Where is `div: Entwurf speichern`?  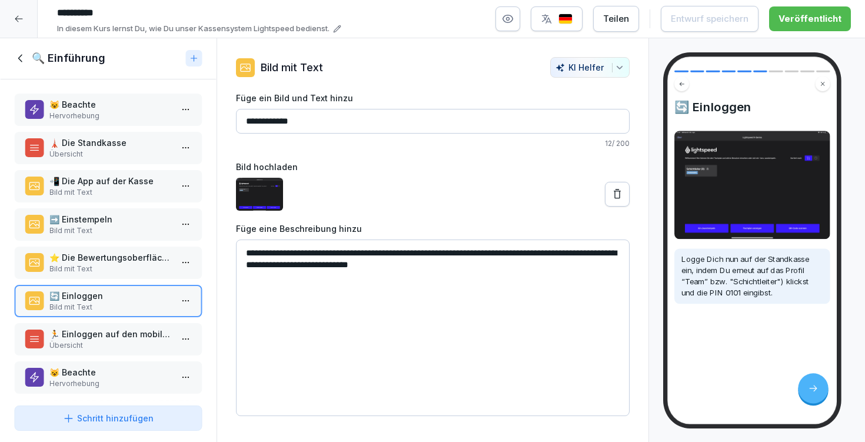 div: Entwurf speichern is located at coordinates (710, 19).